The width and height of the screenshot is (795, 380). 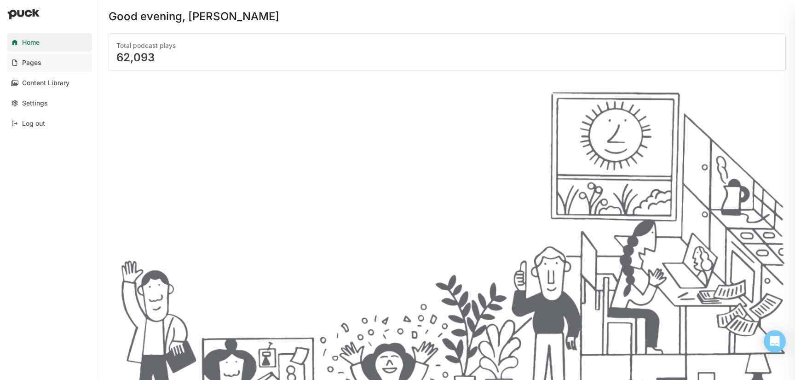 What do you see at coordinates (775, 341) in the screenshot?
I see `div: Open Intercom Messenger` at bounding box center [775, 341].